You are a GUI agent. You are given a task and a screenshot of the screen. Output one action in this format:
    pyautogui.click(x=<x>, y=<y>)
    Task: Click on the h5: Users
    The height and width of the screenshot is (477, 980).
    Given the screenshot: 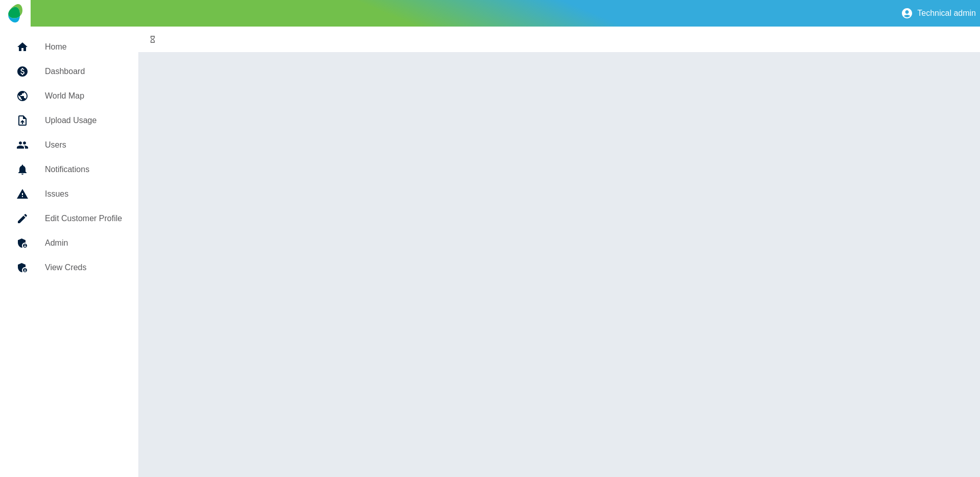 What is the action you would take?
    pyautogui.click(x=84, y=145)
    